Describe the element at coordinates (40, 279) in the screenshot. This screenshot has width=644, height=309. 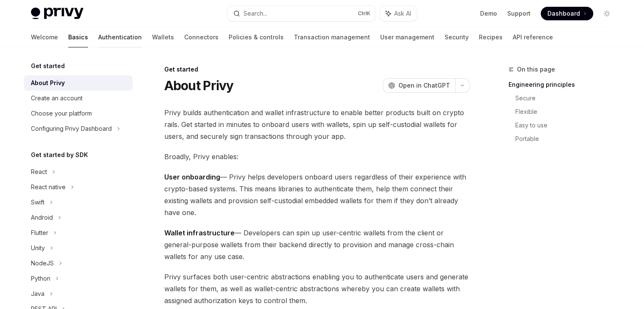
I see `div: Python` at that location.